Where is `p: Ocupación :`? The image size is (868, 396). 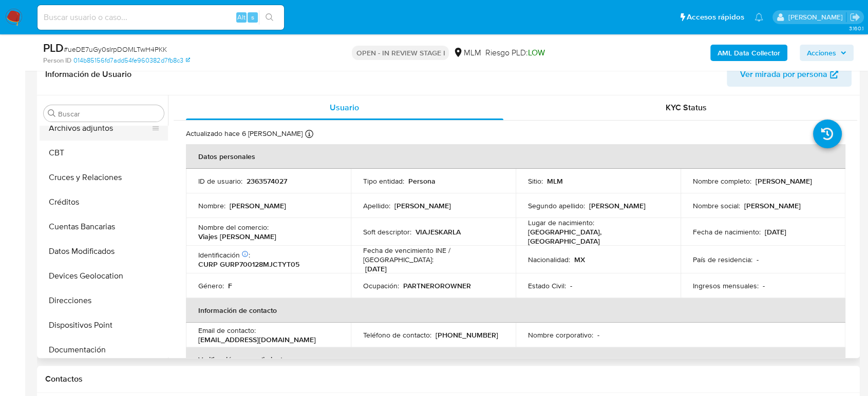
p: Ocupación : is located at coordinates (381, 286).